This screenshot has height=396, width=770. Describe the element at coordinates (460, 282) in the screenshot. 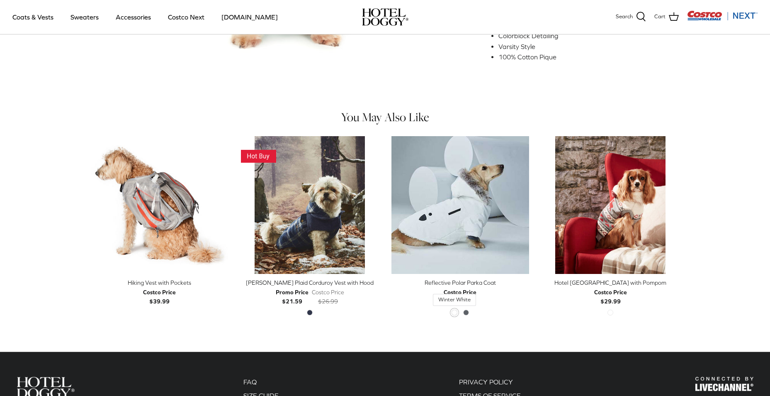

I see `div: Reflective Polar Parka Coat` at that location.